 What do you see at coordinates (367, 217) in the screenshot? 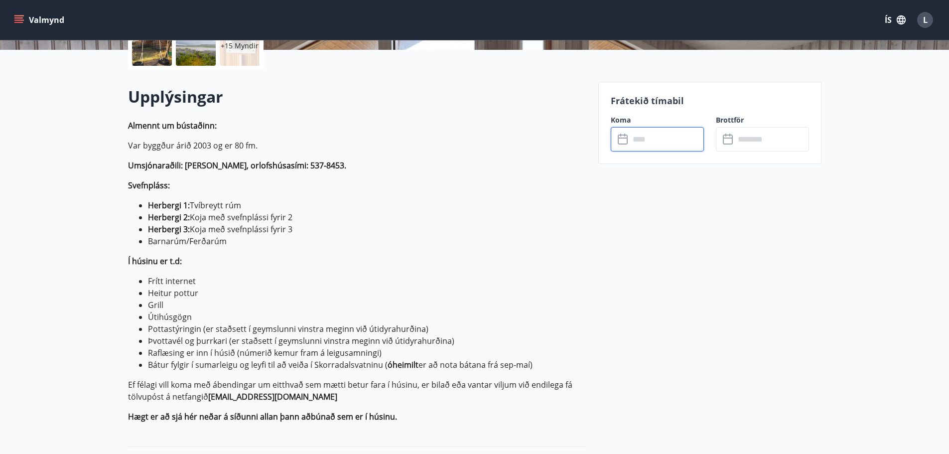
I see `li: Koja með svefnplássi fyrir 2` at bounding box center [367, 217].